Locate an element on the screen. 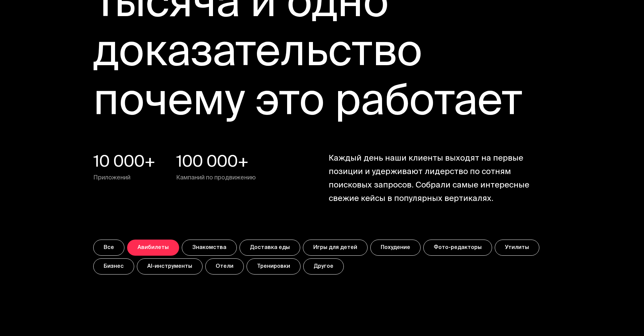 This screenshot has height=336, width=644. button: Знакомства is located at coordinates (209, 248).